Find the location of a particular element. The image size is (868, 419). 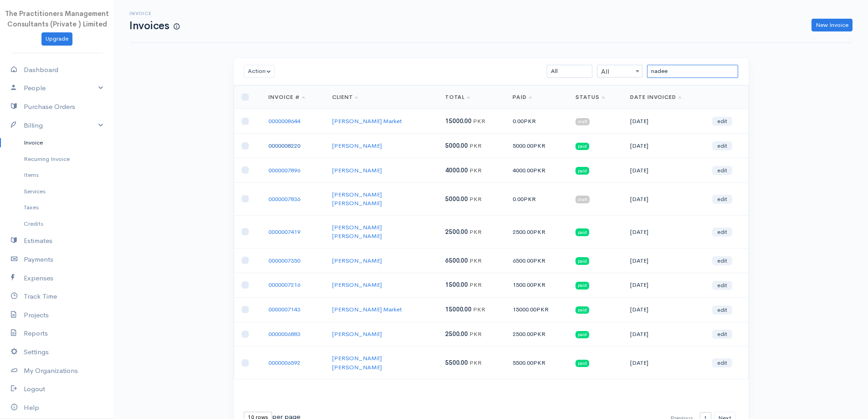

a: 0000007216 is located at coordinates (285, 285).